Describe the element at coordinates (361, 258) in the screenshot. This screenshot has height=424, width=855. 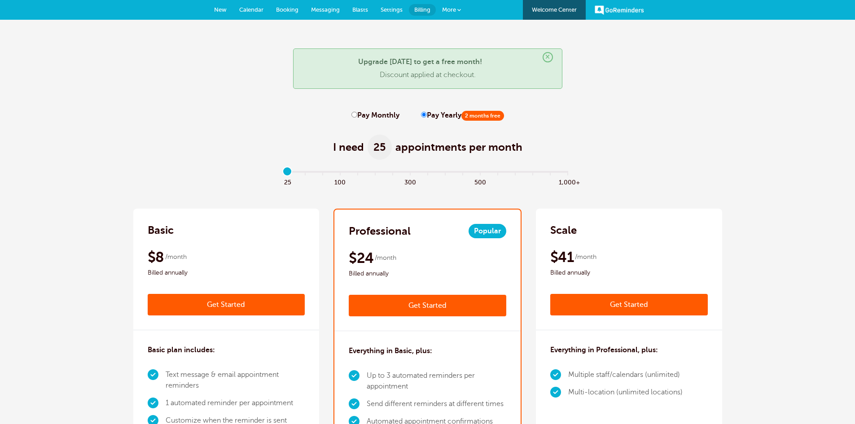
I see `span: $24` at that location.